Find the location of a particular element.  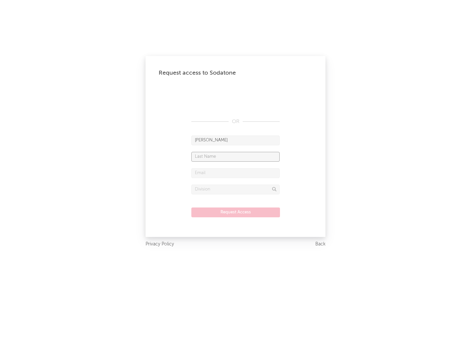

input: Division is located at coordinates (235, 189).